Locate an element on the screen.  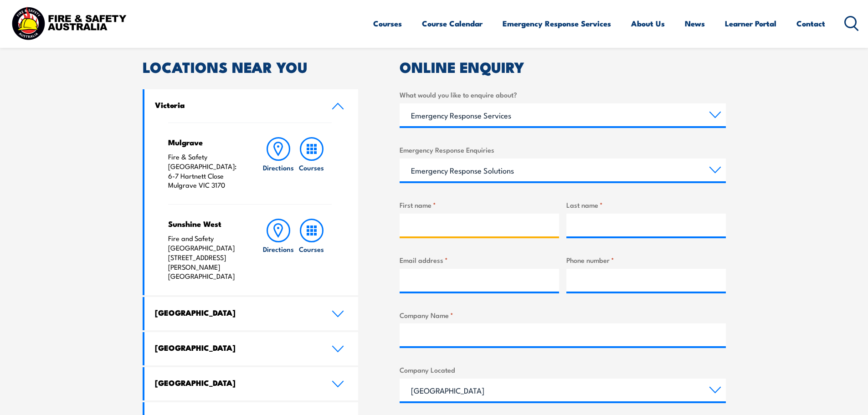
a: News is located at coordinates (695, 23).